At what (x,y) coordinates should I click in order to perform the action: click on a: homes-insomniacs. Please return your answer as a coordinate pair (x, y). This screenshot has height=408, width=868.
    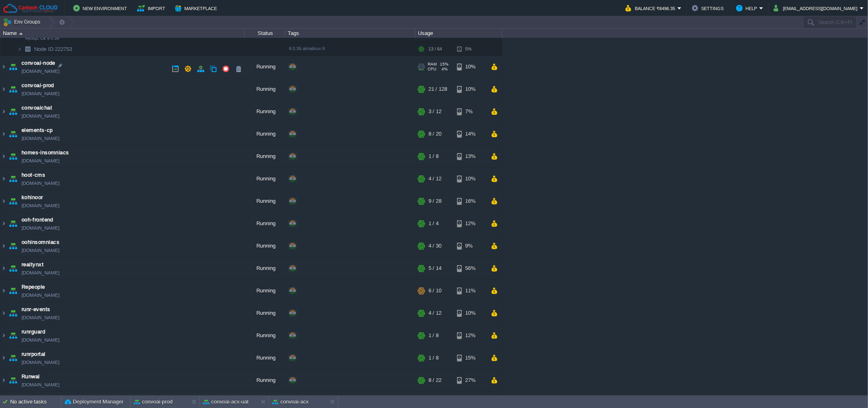
    Looking at the image, I should click on (46, 153).